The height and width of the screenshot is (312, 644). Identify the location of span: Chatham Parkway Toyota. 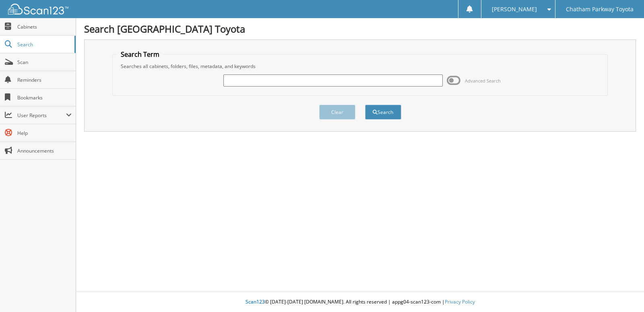
(600, 9).